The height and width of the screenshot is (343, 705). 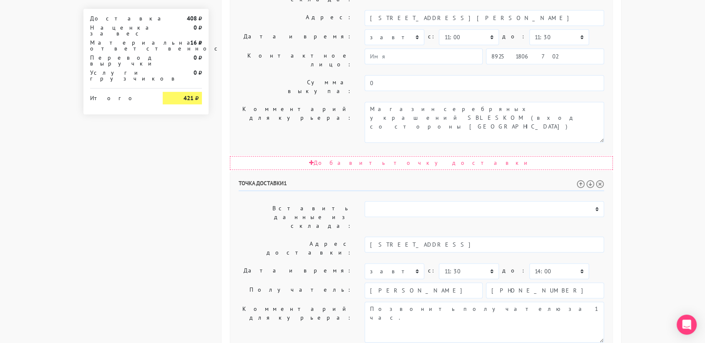 What do you see at coordinates (295, 18) in the screenshot?
I see `label: Адрес:` at bounding box center [295, 18].